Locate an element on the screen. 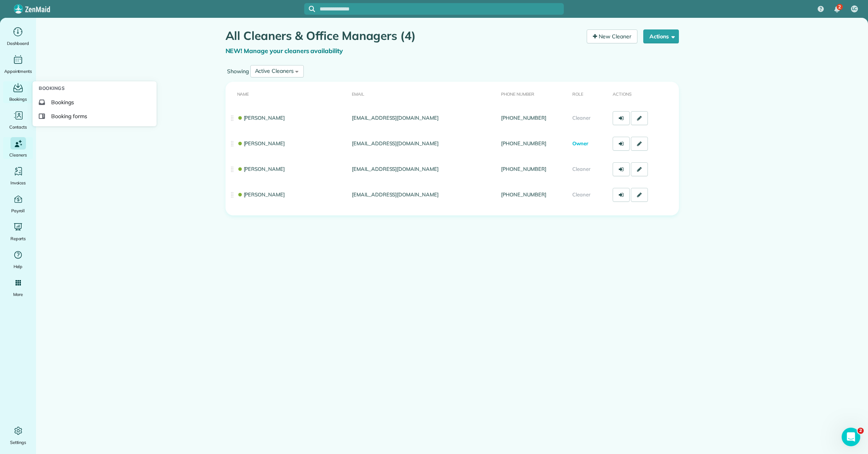 This screenshot has height=454, width=868. svg: Focus search is located at coordinates (312, 9).